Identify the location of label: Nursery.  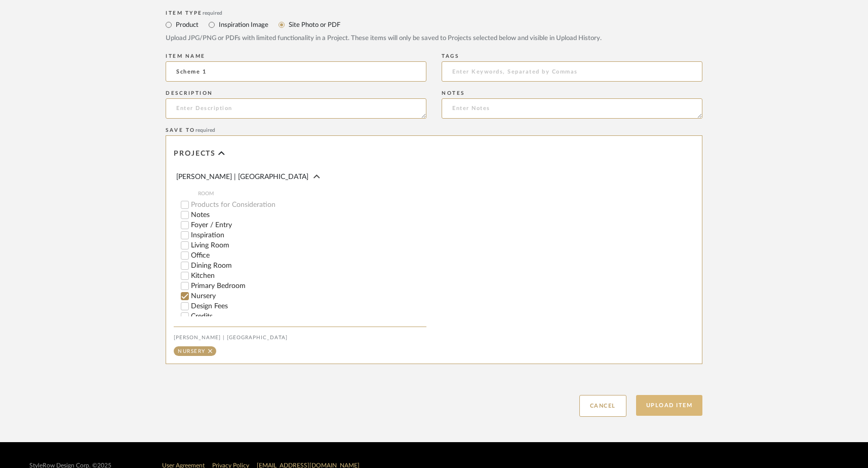
(308, 296).